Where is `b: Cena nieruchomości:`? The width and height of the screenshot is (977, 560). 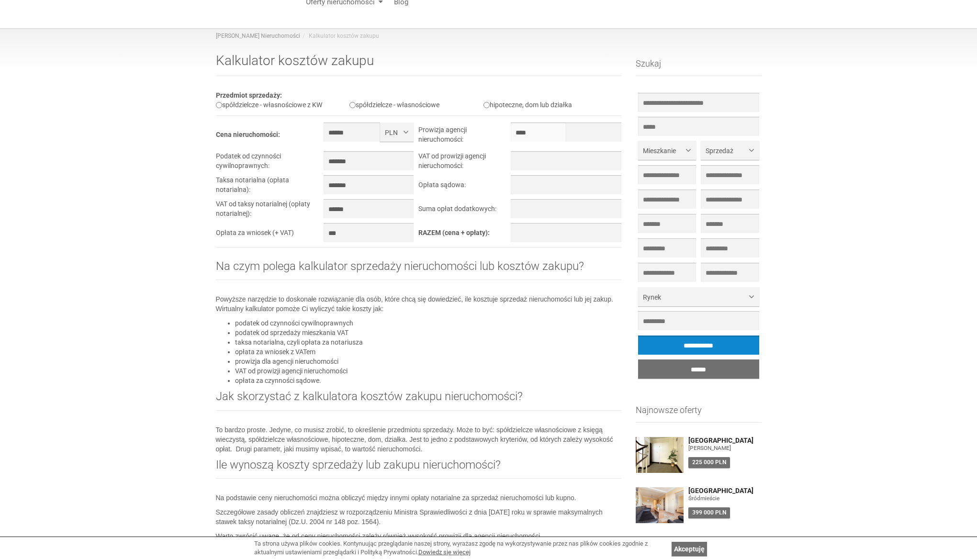
b: Cena nieruchomości: is located at coordinates (248, 135).